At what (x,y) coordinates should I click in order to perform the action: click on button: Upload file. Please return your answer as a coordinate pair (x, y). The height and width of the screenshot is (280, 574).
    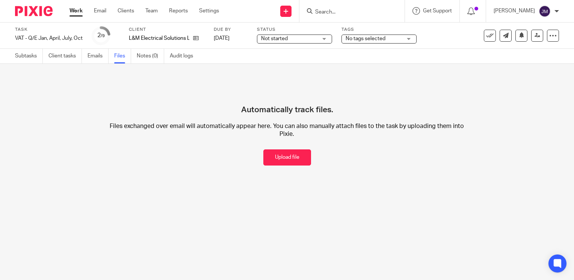
    Looking at the image, I should click on (287, 157).